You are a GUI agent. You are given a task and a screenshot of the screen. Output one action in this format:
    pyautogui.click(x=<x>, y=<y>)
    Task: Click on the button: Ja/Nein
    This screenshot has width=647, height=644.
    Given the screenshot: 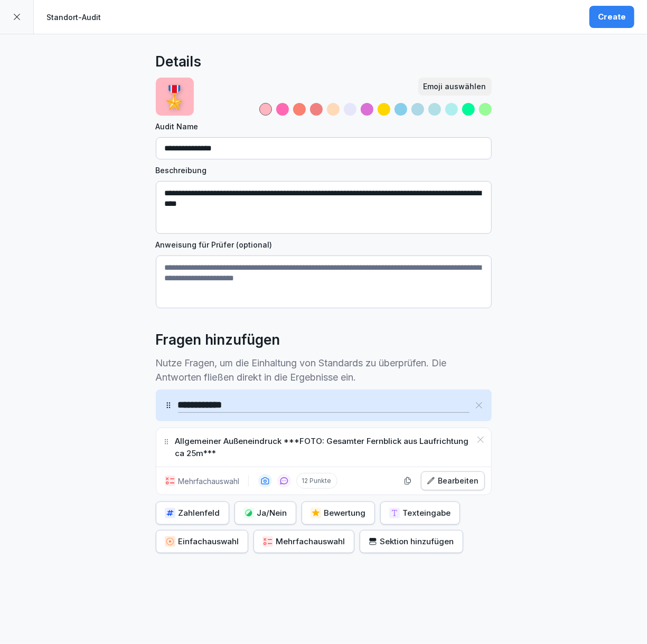 What is the action you would take?
    pyautogui.click(x=265, y=513)
    